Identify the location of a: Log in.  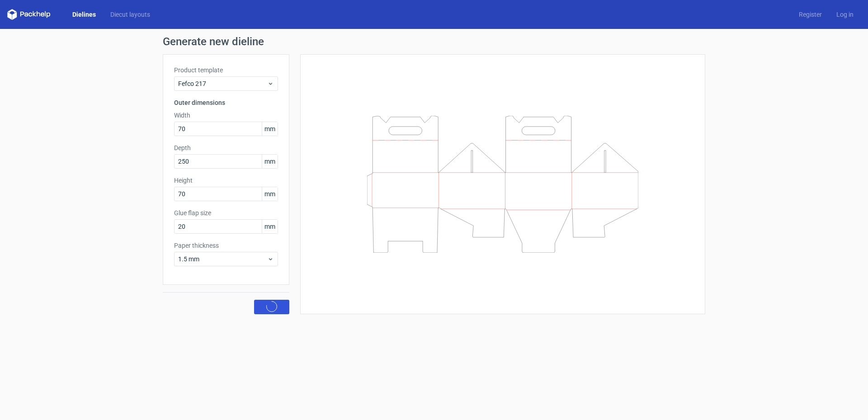
(845, 14).